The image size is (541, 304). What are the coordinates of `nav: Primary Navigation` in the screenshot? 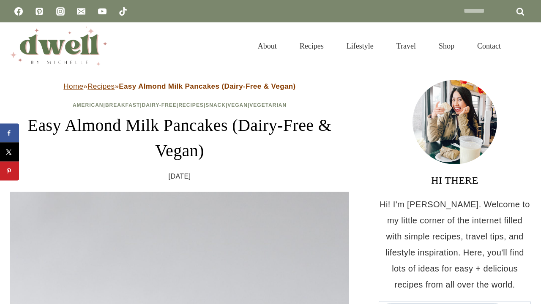 It's located at (379, 46).